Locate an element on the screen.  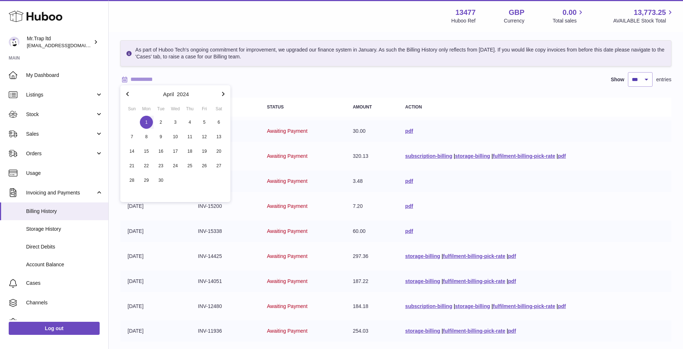
button: 12 is located at coordinates (204, 137).